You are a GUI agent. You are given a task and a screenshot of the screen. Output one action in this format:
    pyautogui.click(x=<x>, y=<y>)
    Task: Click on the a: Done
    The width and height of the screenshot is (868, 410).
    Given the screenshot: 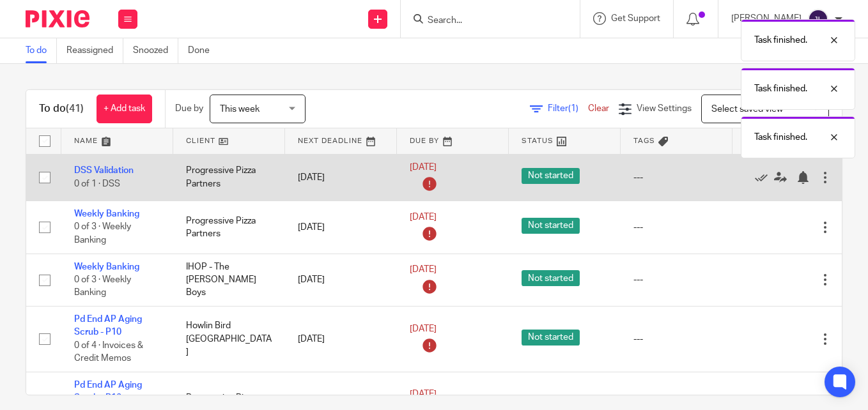 What is the action you would take?
    pyautogui.click(x=204, y=51)
    